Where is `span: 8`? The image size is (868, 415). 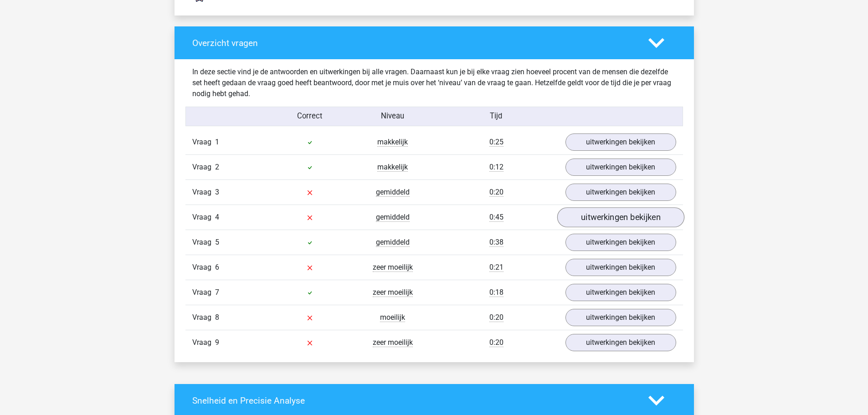
span: 8 is located at coordinates (217, 317).